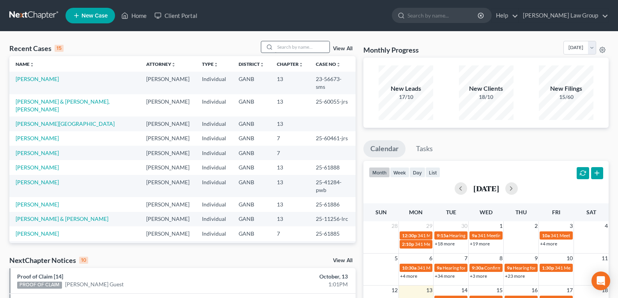 This screenshot has height=298, width=618. What do you see at coordinates (607, 226) in the screenshot?
I see `span: 4` at bounding box center [607, 226].